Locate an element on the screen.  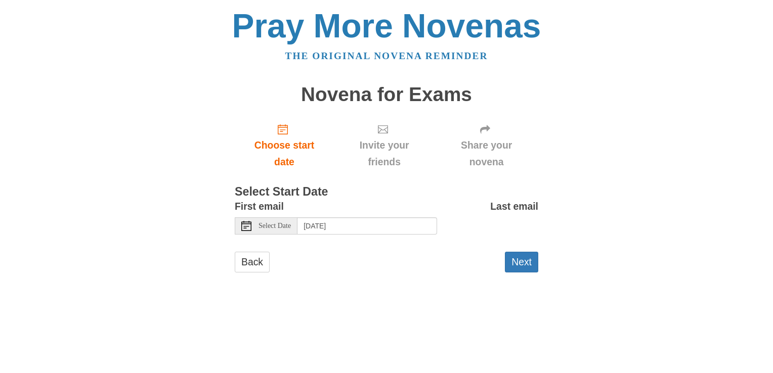
span: Invite your friends is located at coordinates (384, 154).